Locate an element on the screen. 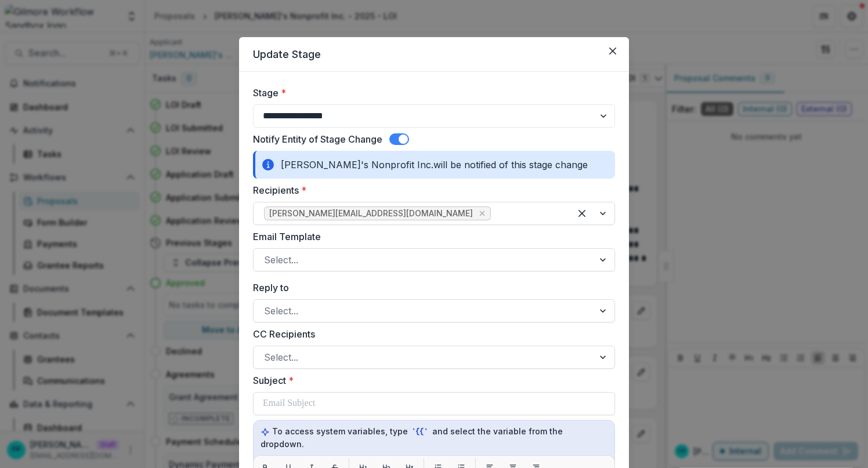  div: Remove fanny+applicant@trytemelio.com is located at coordinates (482, 213).